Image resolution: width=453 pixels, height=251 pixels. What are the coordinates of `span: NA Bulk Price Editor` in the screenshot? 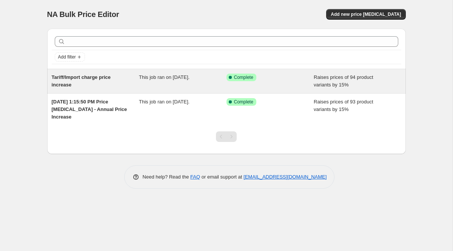 It's located at (83, 14).